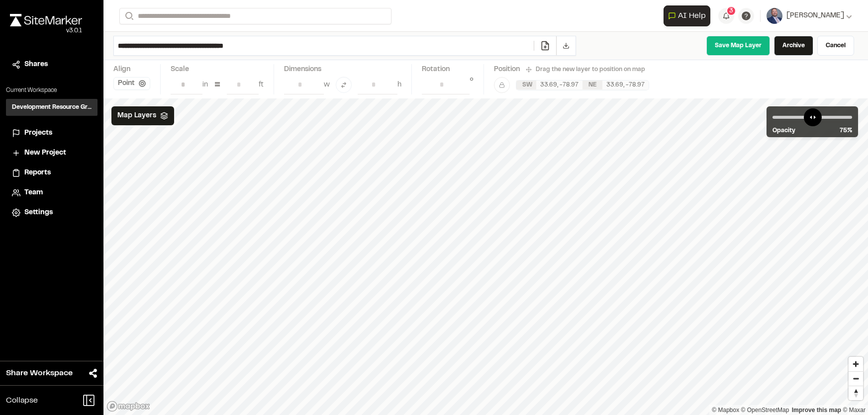 This screenshot has width=868, height=415. What do you see at coordinates (731, 11) in the screenshot?
I see `span: 3` at bounding box center [731, 11].